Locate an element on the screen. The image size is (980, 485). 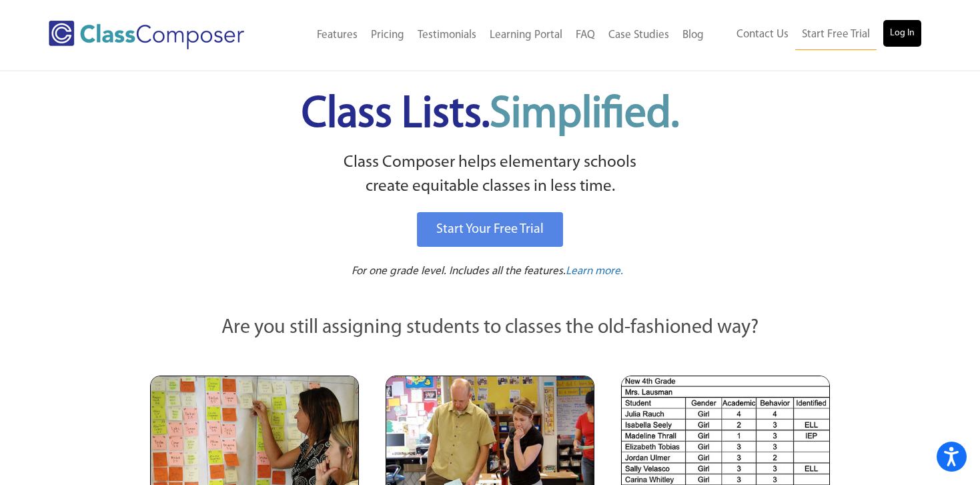
a: Start Free Trial is located at coordinates (836, 35).